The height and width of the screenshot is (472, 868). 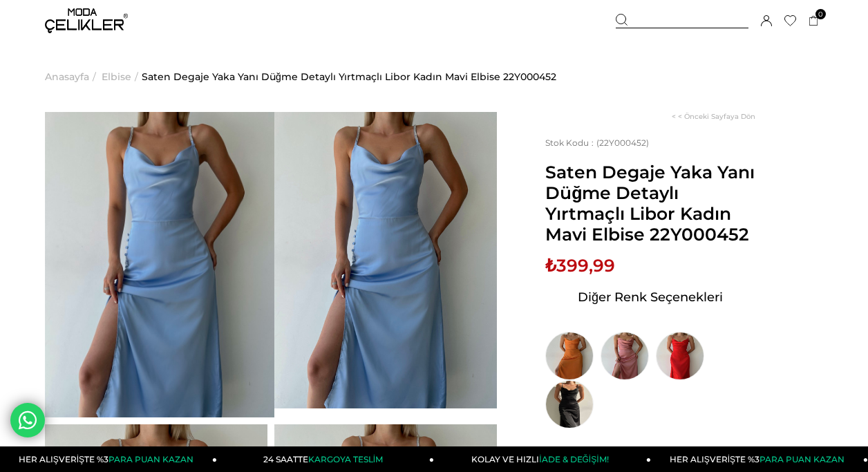 I want to click on a: 0, so click(x=813, y=21).